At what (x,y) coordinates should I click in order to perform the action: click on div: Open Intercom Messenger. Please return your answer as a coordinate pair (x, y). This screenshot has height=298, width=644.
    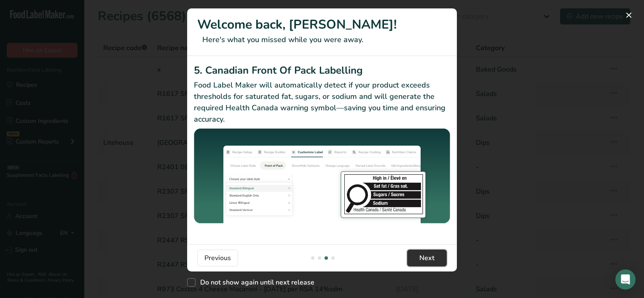
    Looking at the image, I should click on (625, 279).